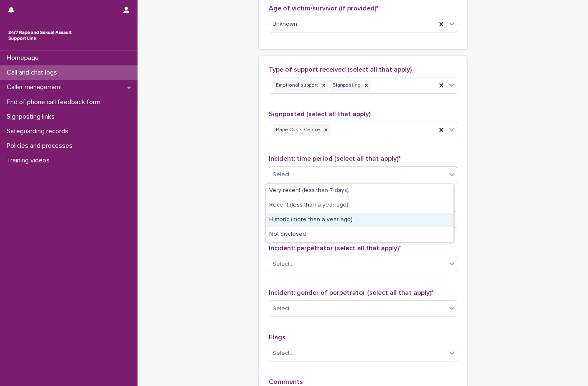  Describe the element at coordinates (335, 248) in the screenshot. I see `span: Incident: perpetrator (select all that apply)` at that location.